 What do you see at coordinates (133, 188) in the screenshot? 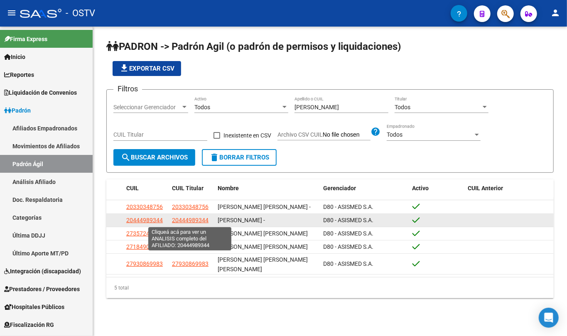
I see `span: CUIL` at bounding box center [133, 188].